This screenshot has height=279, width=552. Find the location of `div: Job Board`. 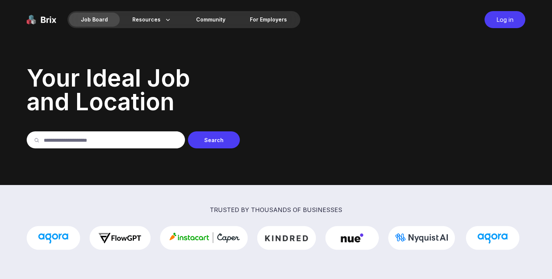

div: Job Board is located at coordinates (94, 20).